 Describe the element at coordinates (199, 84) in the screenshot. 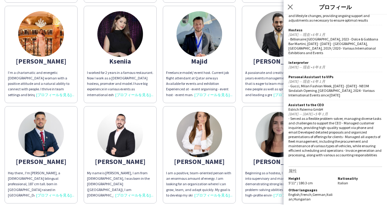

I see `div: Freelance model/ event host. Current job flight attendant at Qatar airways Available for events a...` at that location.